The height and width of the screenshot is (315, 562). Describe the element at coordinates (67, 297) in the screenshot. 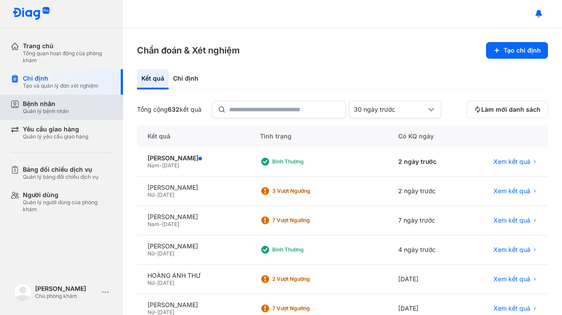

I see `div: Chủ phòng khám` at that location.